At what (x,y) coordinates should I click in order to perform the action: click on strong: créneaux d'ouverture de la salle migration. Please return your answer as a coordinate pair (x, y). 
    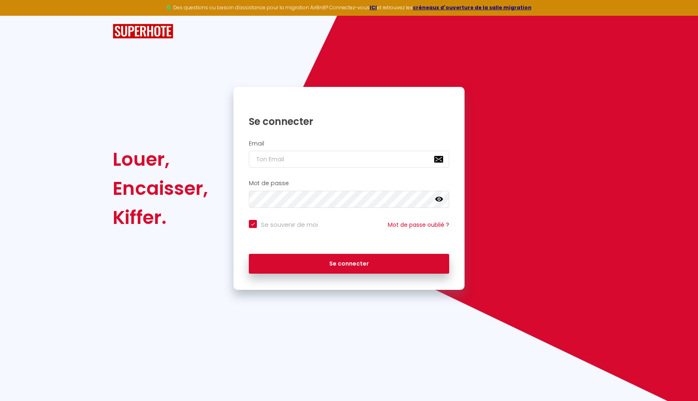
    Looking at the image, I should click on (472, 7).